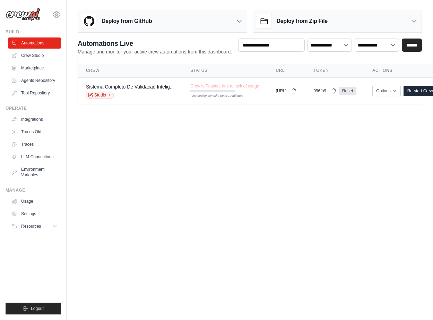 This screenshot has height=320, width=433. Describe the element at coordinates (155, 52) in the screenshot. I see `p: Manage and monitor your active crew automations from this dashboard.` at that location.